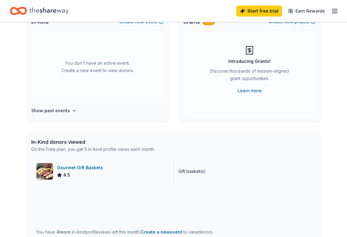  Describe the element at coordinates (177, 232) in the screenshot. I see `span: to view donors .` at that location.